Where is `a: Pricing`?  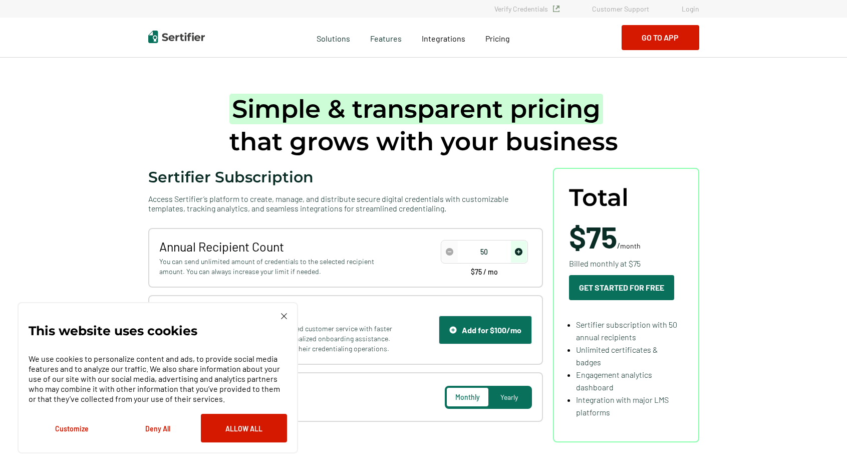
a: Pricing is located at coordinates (497, 37).